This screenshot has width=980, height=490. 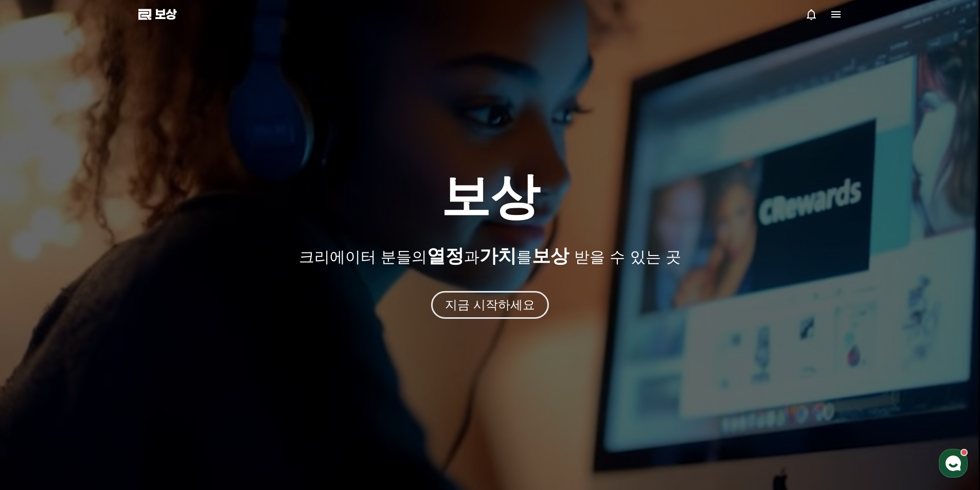 I want to click on font: 열정, so click(x=446, y=255).